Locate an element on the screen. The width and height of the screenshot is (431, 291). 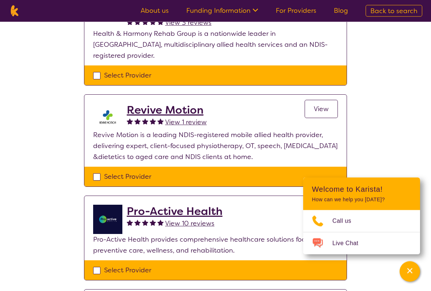
ul: Choose channel is located at coordinates (362, 232).